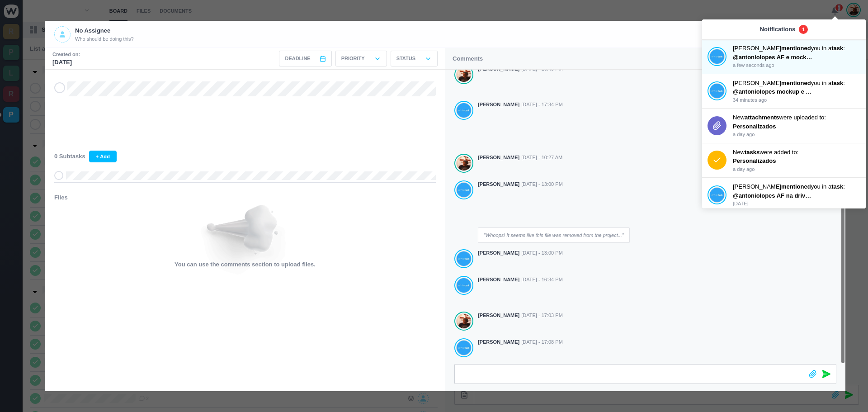 The height and width of the screenshot is (412, 868). What do you see at coordinates (104, 31) in the screenshot?
I see `p: No Assignee` at bounding box center [104, 31].